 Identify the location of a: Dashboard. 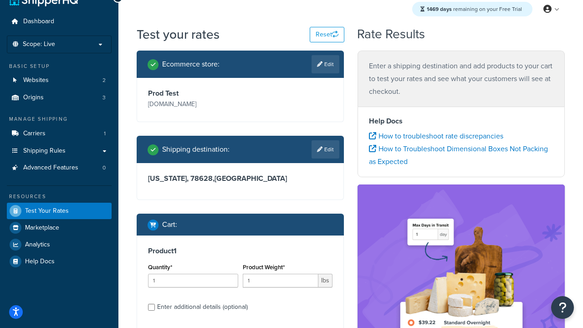
(59, 21).